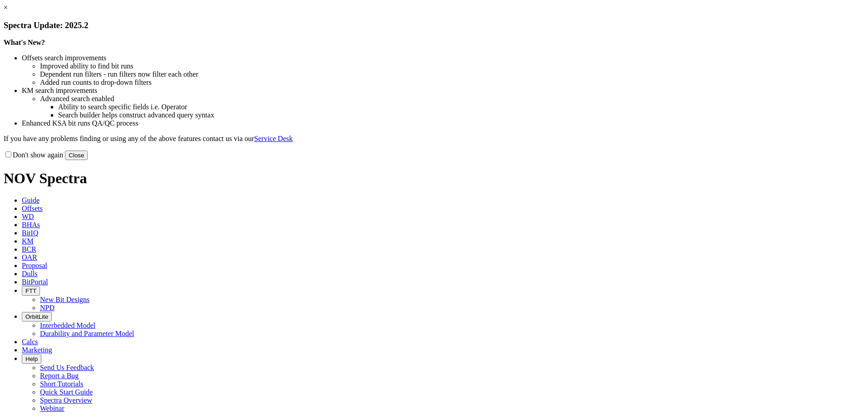 The width and height of the screenshot is (868, 419). I want to click on span: BitIQ, so click(30, 233).